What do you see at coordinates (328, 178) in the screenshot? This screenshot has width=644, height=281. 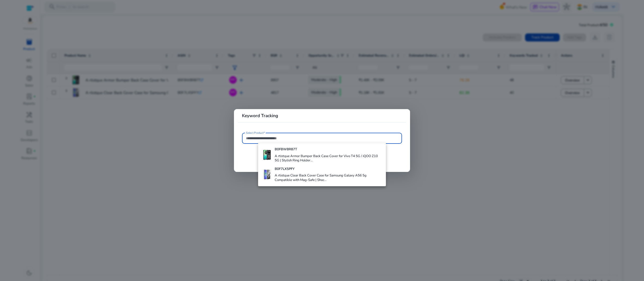 I see `h4: A rtistque Clear Back Cover Case for Samsung Galaxy A56 5g Compatible with Mag-Safe | Shoc...` at bounding box center [328, 178].